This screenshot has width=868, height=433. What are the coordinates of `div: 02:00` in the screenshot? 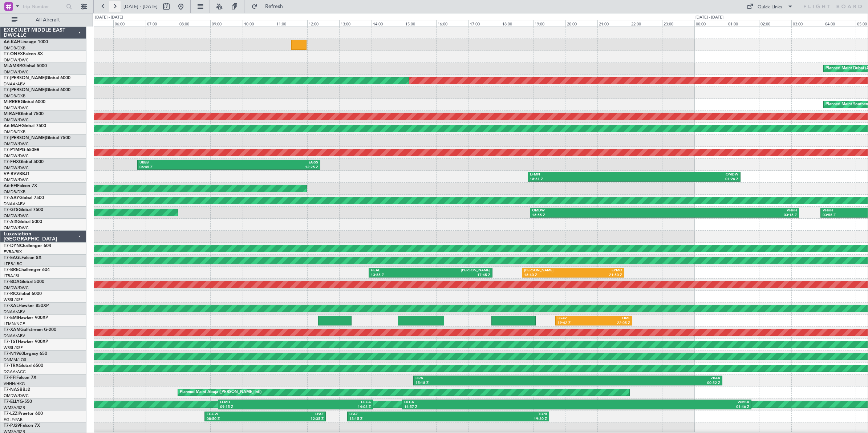 It's located at (775, 23).